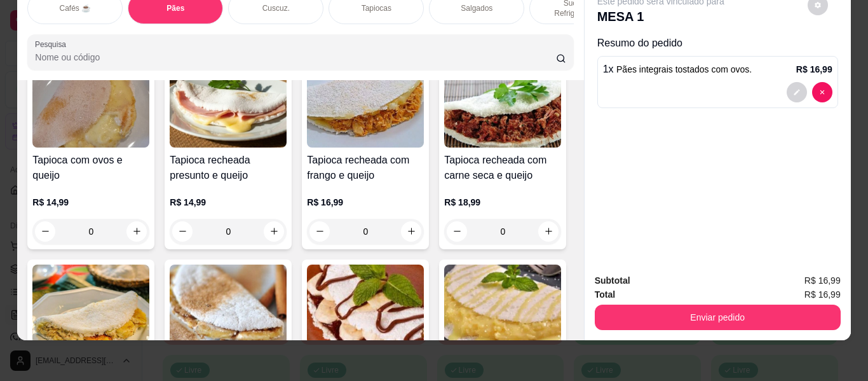  I want to click on strong: Subtotal, so click(613, 280).